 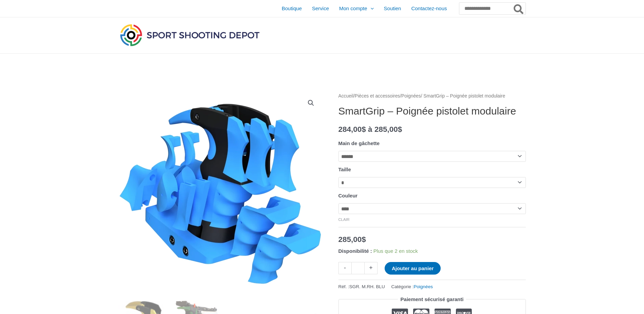 I want to click on label: Taille, so click(x=345, y=169).